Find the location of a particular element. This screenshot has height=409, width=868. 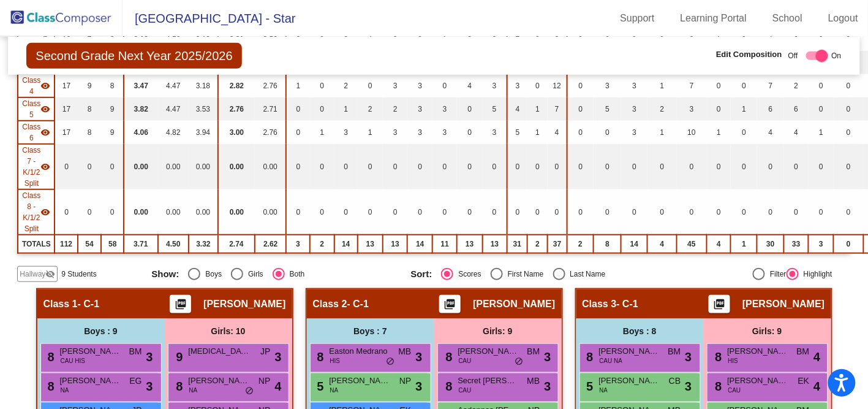

span: EG is located at coordinates (135, 380).